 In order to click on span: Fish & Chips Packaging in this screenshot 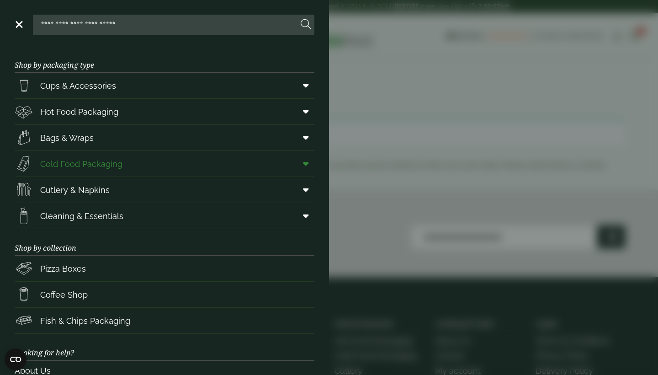, I will do `click(85, 320)`.